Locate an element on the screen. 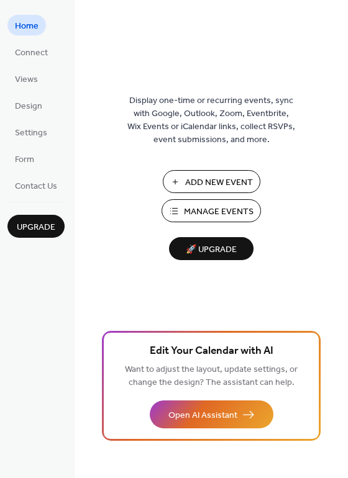 The image size is (348, 478). span: Connect is located at coordinates (31, 53).